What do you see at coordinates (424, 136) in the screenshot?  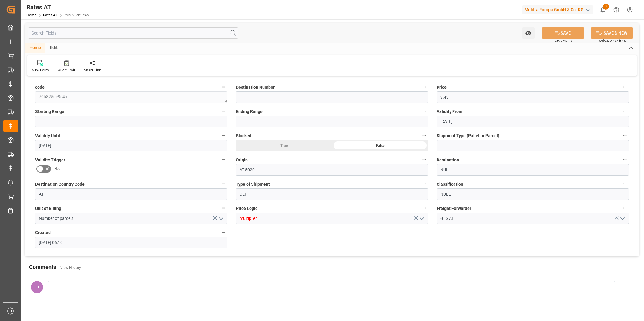 I see `button: Blocked` at bounding box center [424, 136].